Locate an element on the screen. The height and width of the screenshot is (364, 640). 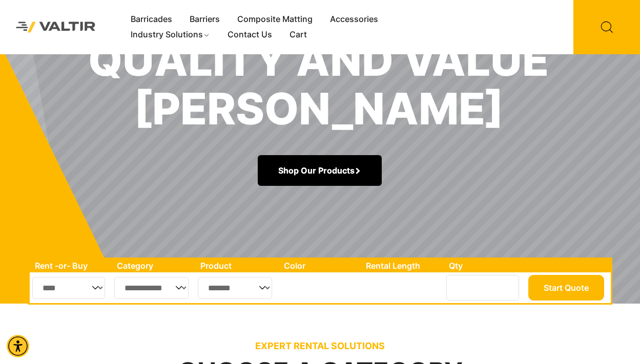
th: Rent -or- Buy is located at coordinates (71, 266).